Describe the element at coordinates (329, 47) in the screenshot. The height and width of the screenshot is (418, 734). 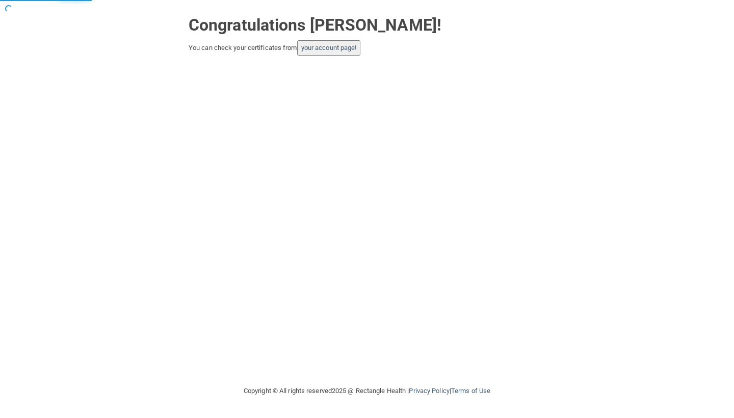
I see `a: your account page!` at that location.